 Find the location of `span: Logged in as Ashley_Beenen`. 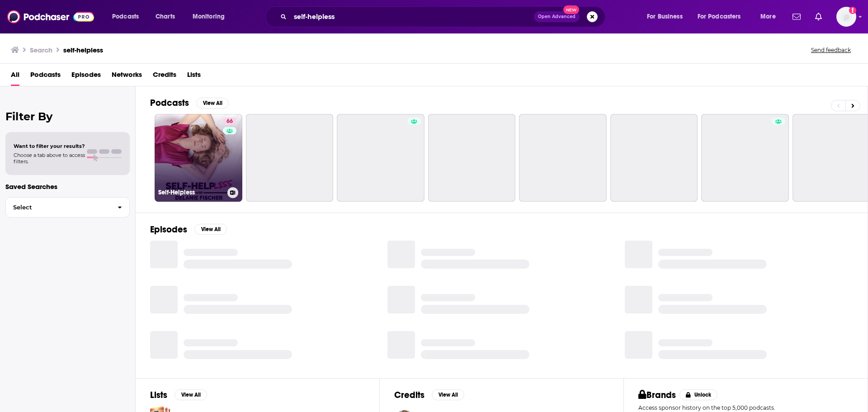

span: Logged in as Ashley_Beenen is located at coordinates (846, 17).